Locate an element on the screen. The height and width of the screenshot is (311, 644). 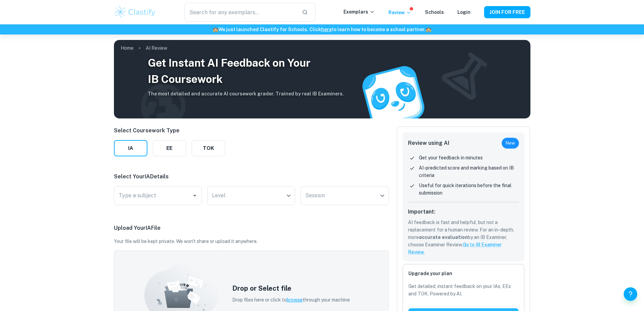
p: Get detailed, instant feedback on your IAs, EEs and TOK. Powered by AI. is located at coordinates (463, 290).